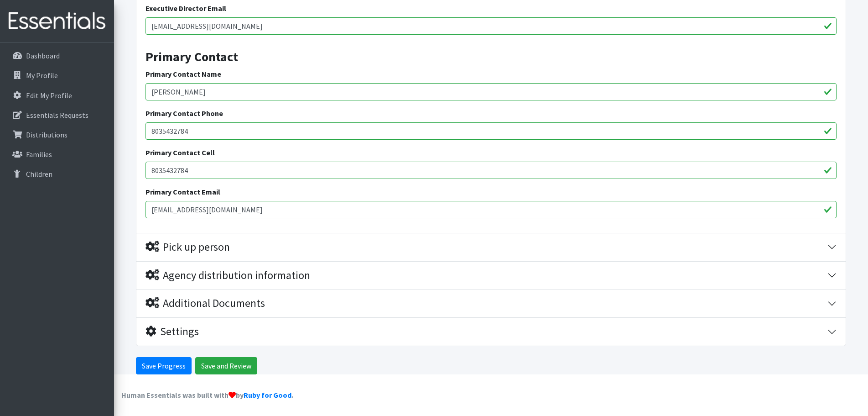  What do you see at coordinates (180, 152) in the screenshot?
I see `label: Primary Contact Cell` at bounding box center [180, 152].